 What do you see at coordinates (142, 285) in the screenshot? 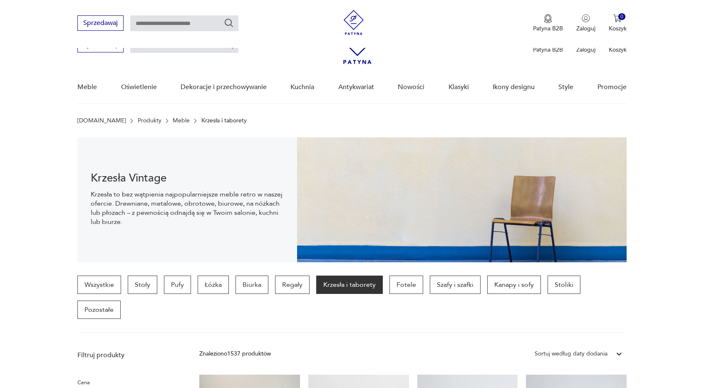
I see `p: Stoły` at bounding box center [142, 285].